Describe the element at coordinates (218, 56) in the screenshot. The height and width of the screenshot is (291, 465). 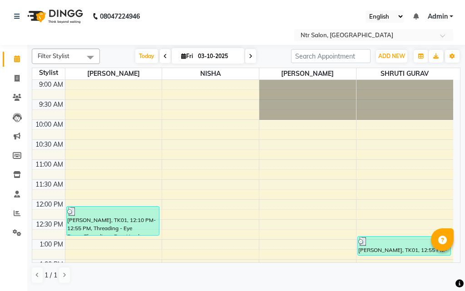
I see `input: 2025-10-03` at that location.